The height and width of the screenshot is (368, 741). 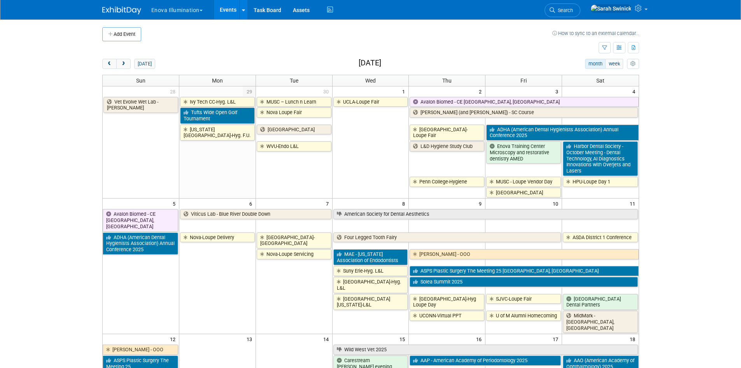 I want to click on span: 17, so click(x=557, y=338).